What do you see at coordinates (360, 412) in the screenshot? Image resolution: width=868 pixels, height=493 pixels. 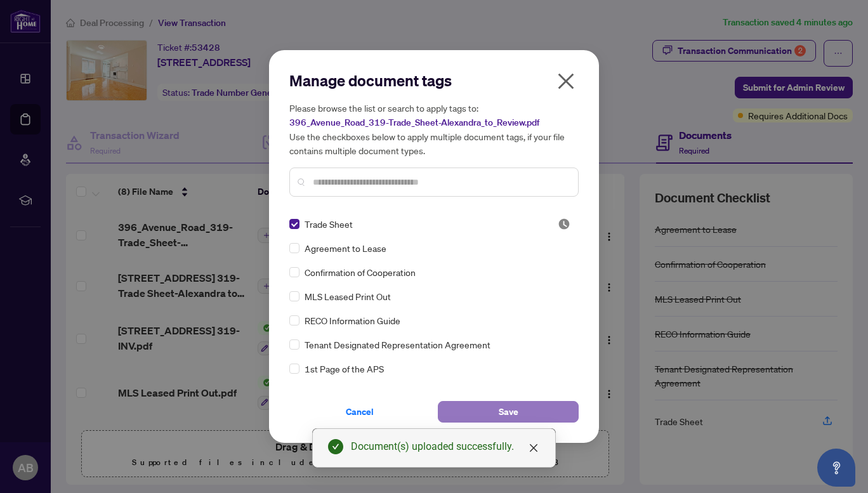 I see `span: Cancel` at bounding box center [360, 412].